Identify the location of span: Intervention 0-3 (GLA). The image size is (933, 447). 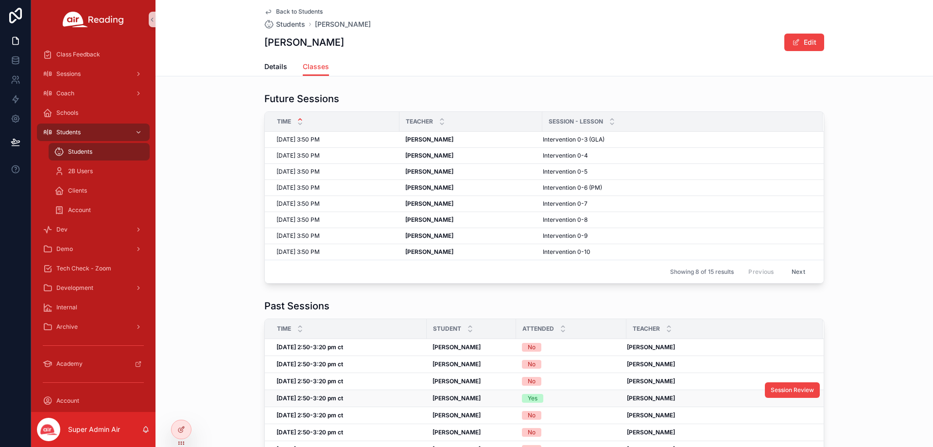
(573, 139).